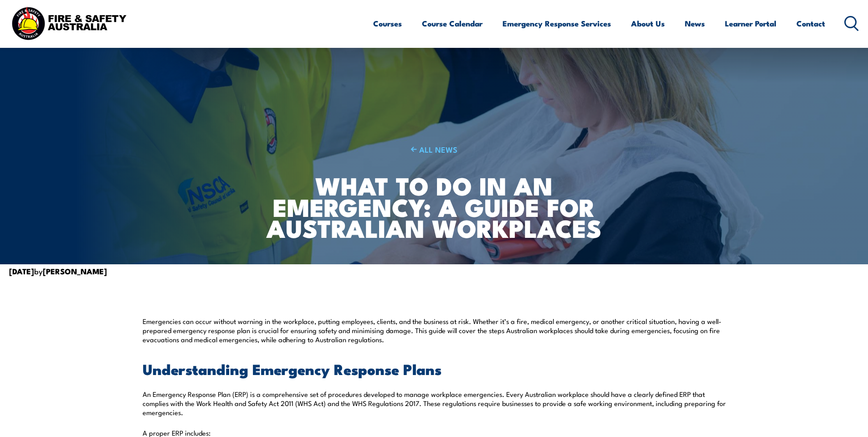  I want to click on a: About Us, so click(648, 23).